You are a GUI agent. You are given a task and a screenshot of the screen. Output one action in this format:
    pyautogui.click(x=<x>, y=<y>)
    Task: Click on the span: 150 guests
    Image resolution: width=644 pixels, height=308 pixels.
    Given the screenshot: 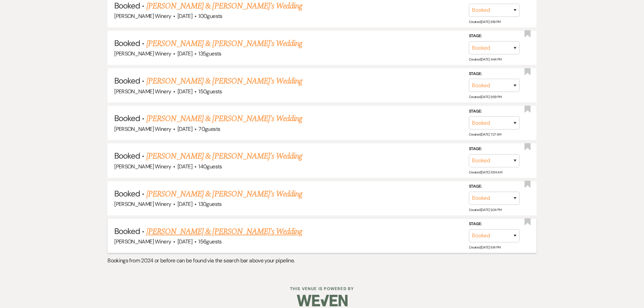 What is the action you would take?
    pyautogui.click(x=210, y=92)
    